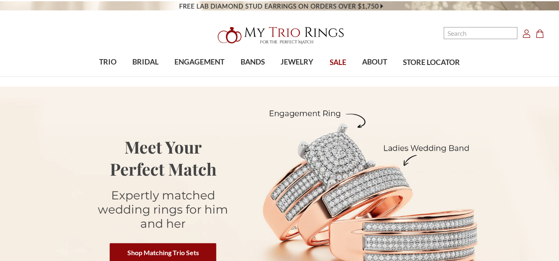  I want to click on span: ENGAGEMENT, so click(199, 62).